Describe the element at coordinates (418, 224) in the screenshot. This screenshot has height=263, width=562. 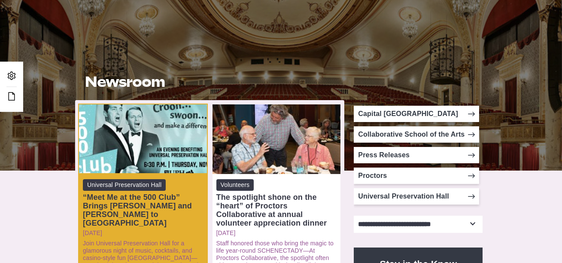
I see `select: Select category` at that location.